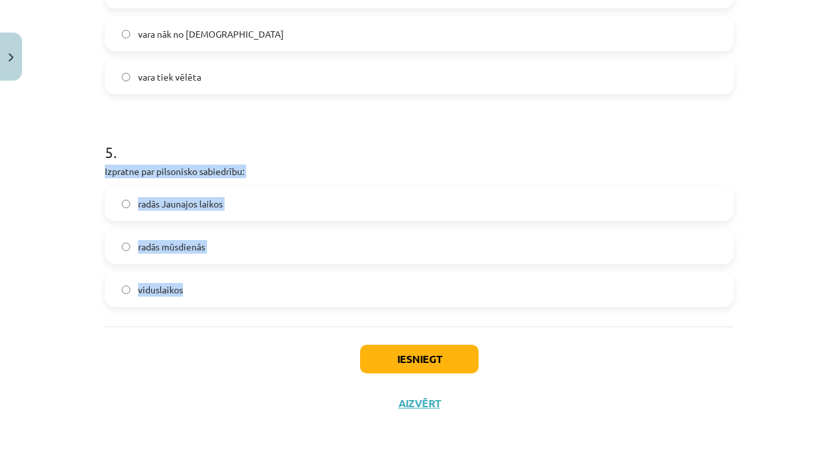 The image size is (838, 456). Describe the element at coordinates (419, 403) in the screenshot. I see `button: Aizvērt` at that location.